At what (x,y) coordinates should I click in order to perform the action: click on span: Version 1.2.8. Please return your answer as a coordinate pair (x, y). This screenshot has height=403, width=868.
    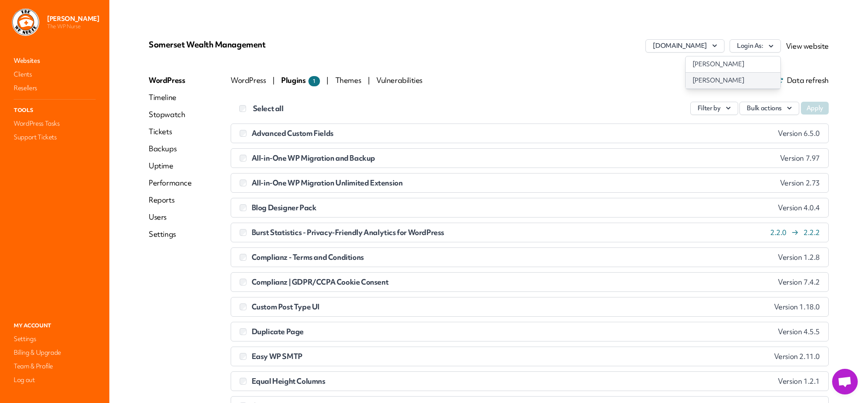
    Looking at the image, I should click on (798, 257).